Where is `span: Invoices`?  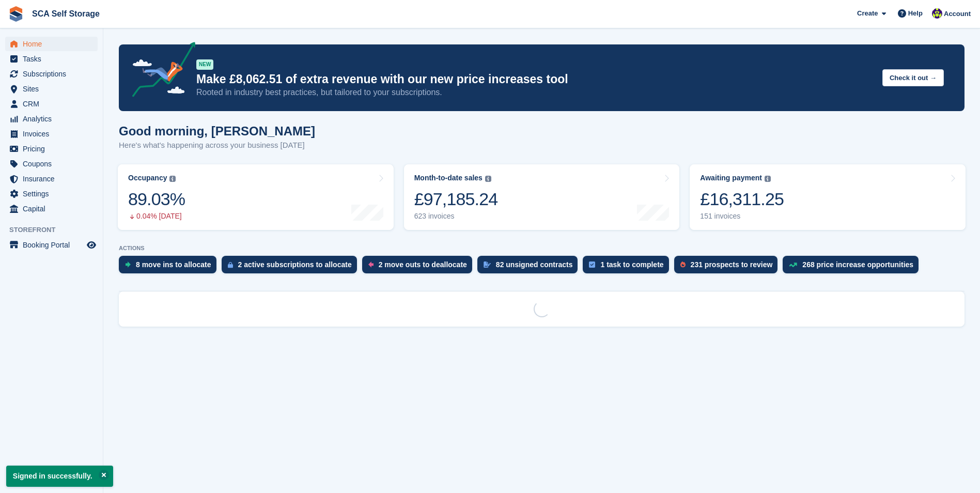 span: Invoices is located at coordinates (53, 134).